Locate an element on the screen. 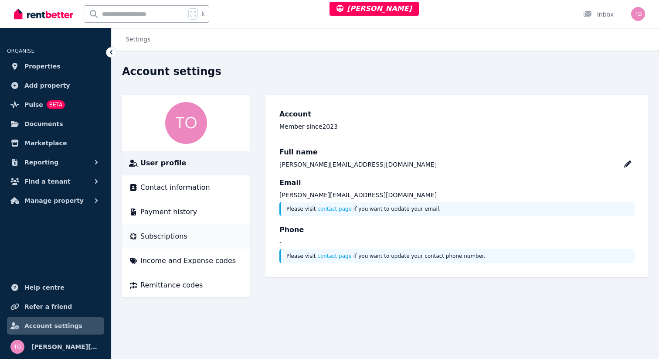  p: Please visit if you want to update your email. is located at coordinates (458, 209).